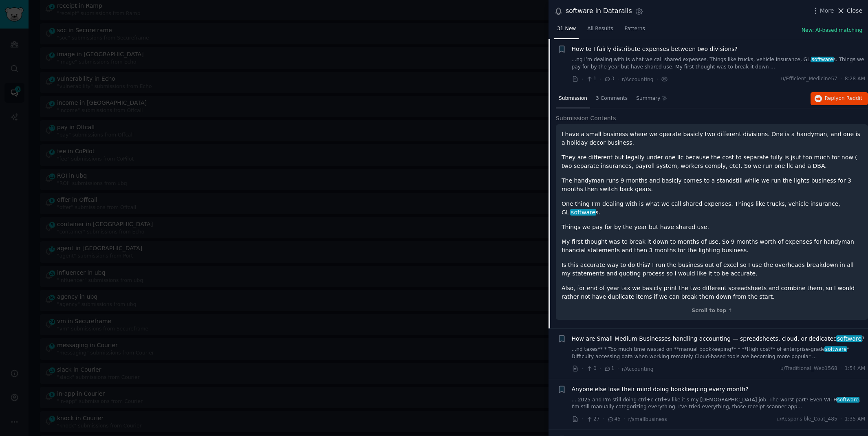  I want to click on button: More, so click(823, 10).